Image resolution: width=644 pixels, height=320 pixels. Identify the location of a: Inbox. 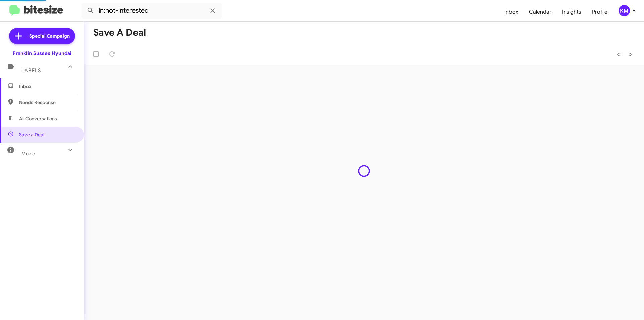
(511, 12).